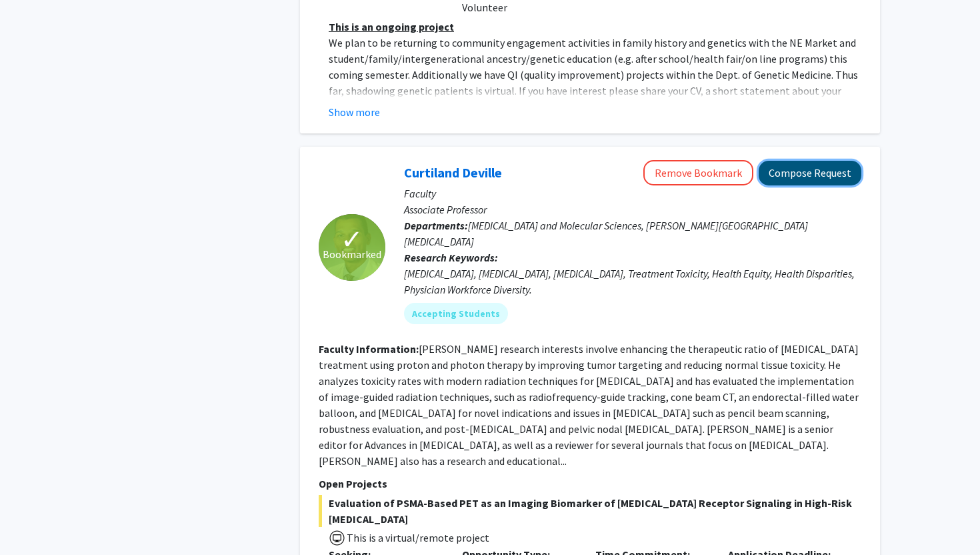 Image resolution: width=980 pixels, height=555 pixels. What do you see at coordinates (391, 27) in the screenshot?
I see `u: This is an ongoing project` at bounding box center [391, 27].